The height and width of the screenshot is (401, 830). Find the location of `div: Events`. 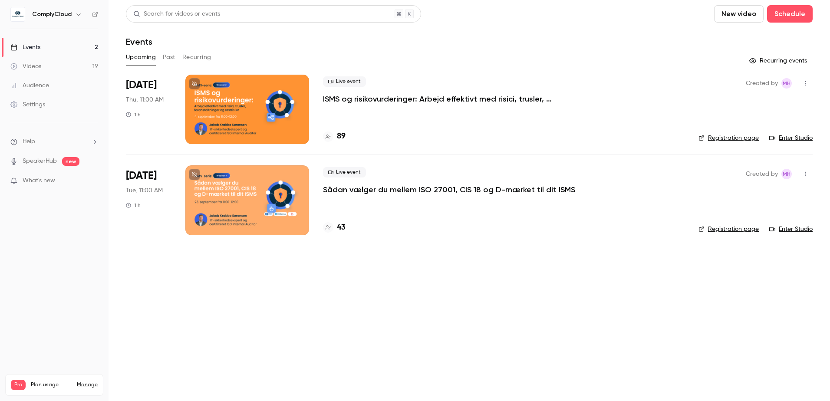

div: Events is located at coordinates (25, 47).